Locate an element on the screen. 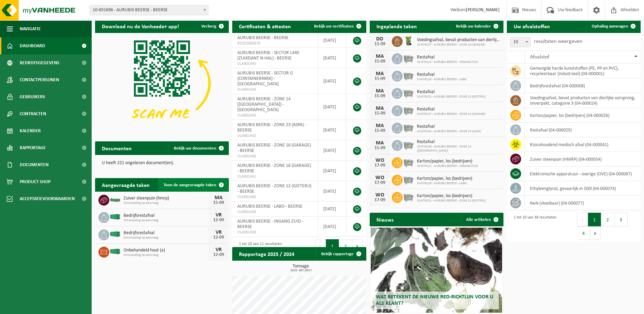  span: 10-976137 - AURUBIS BEERSE - ZONE 16 (GARAGE) is located at coordinates (458, 45).